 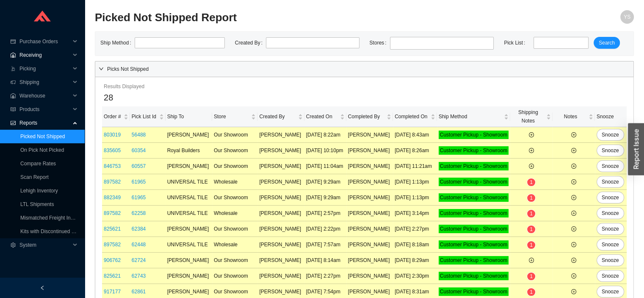 I want to click on a: Scan Report, so click(x=35, y=177).